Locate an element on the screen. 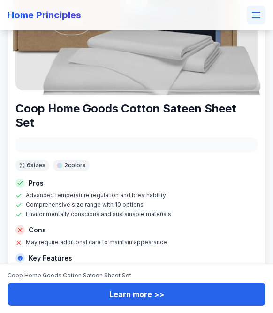 This screenshot has height=313, width=273. span: Advanced temperature regulation and breathability is located at coordinates (96, 196).